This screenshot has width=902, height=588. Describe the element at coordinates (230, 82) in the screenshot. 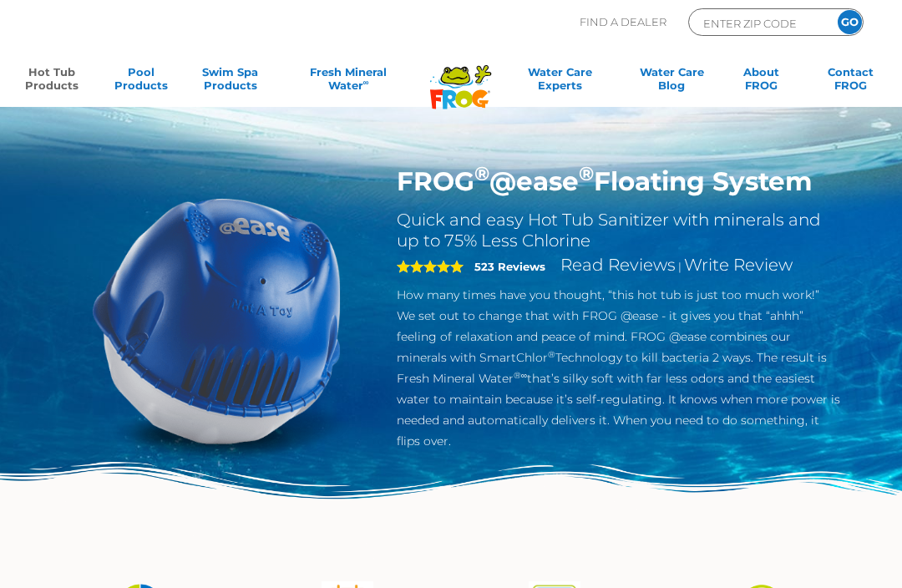

I see `a: Swim SpaProducts` at that location.